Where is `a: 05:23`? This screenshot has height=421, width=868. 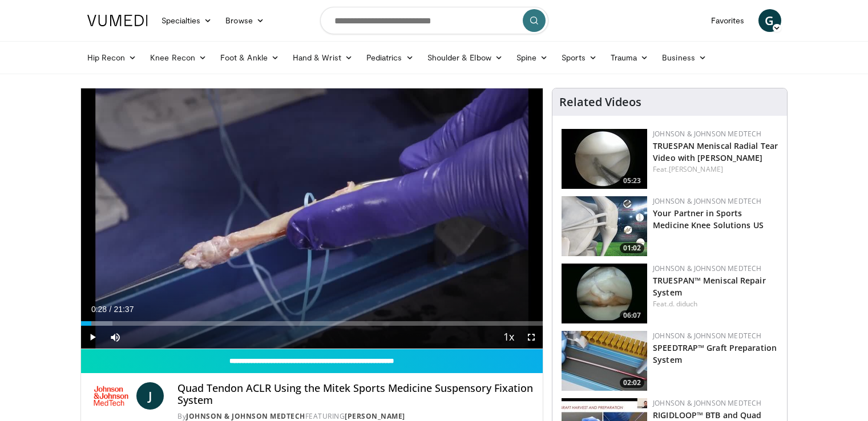
a: 05:23 is located at coordinates (604, 159).